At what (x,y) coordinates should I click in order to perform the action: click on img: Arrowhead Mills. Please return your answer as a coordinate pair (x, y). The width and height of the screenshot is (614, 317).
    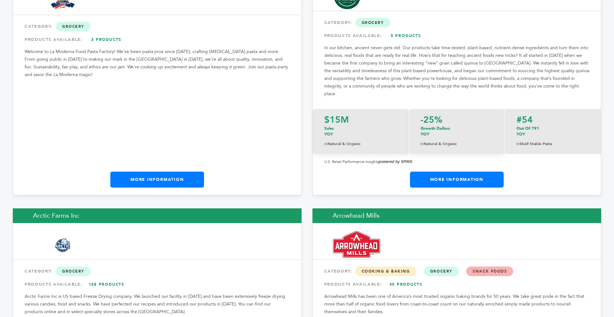
    Looking at the image, I should click on (356, 245).